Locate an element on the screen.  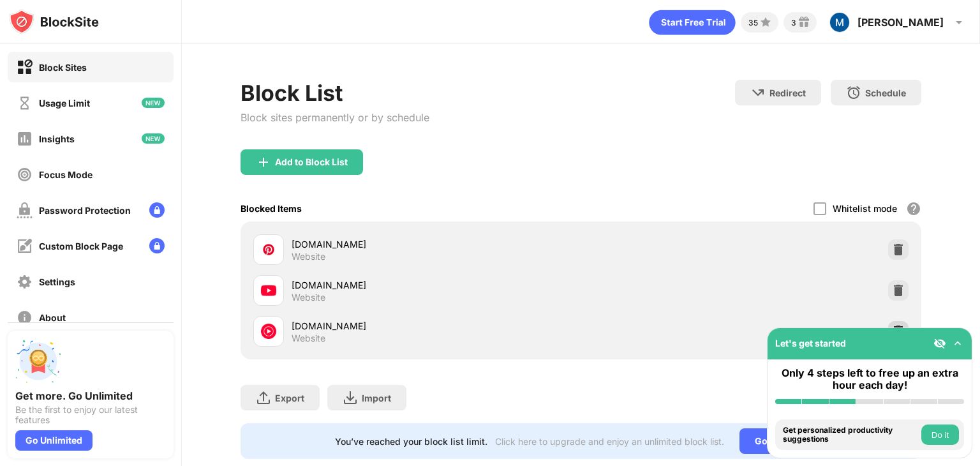
div: Insights is located at coordinates (57, 139).